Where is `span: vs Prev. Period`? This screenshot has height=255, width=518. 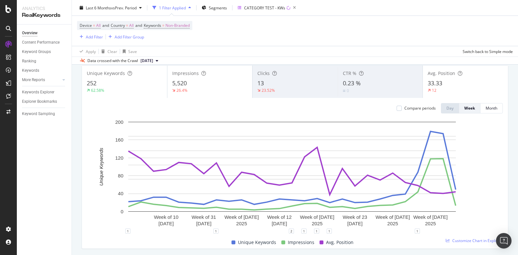
span: vs Prev. Period is located at coordinates (124, 7).